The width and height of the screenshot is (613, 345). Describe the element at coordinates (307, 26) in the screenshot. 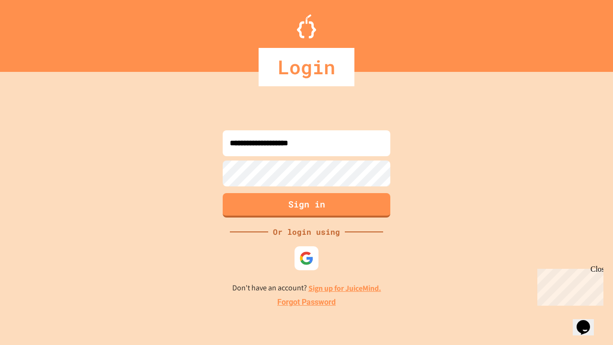

I see `img: Logo.svg` at that location.